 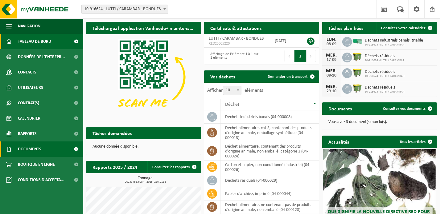 What do you see at coordinates (41, 180) in the screenshot?
I see `span: Conditions d'accepta...` at bounding box center [41, 180].